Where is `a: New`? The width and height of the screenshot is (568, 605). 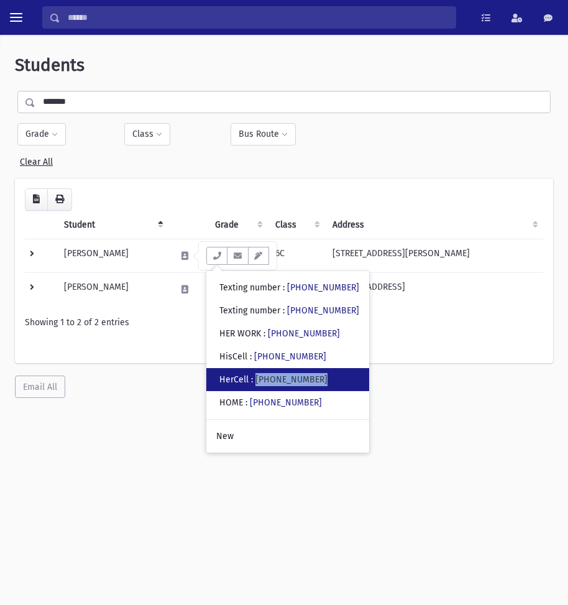 a: New is located at coordinates (288, 436).